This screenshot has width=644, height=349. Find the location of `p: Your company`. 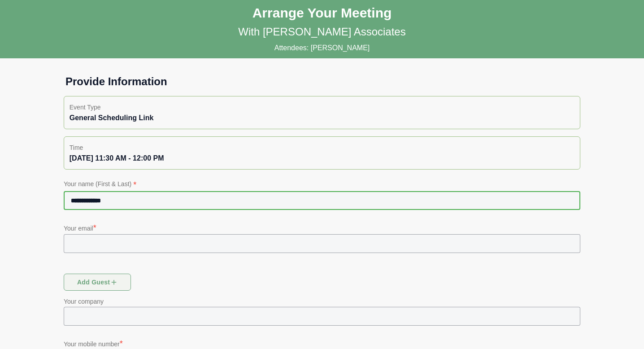

p: Your company is located at coordinates (322, 301).